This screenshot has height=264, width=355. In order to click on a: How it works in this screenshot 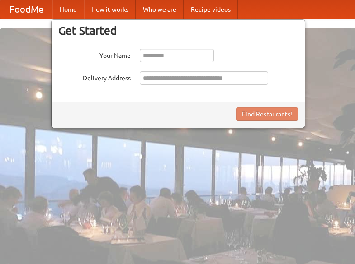, I will do `click(110, 9)`.